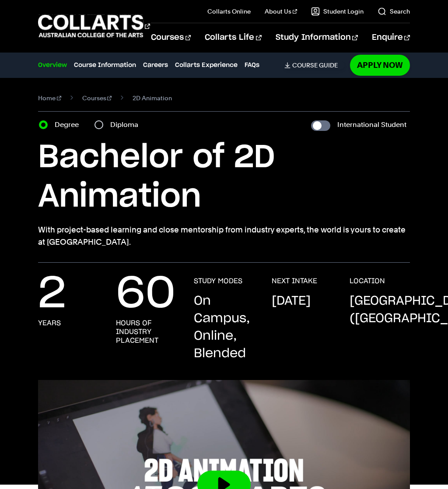 The width and height of the screenshot is (448, 489). What do you see at coordinates (155, 65) in the screenshot?
I see `a: Careers` at bounding box center [155, 65].